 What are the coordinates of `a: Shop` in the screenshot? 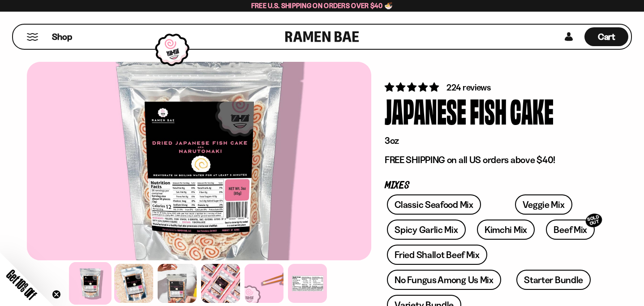 It's located at (62, 37).